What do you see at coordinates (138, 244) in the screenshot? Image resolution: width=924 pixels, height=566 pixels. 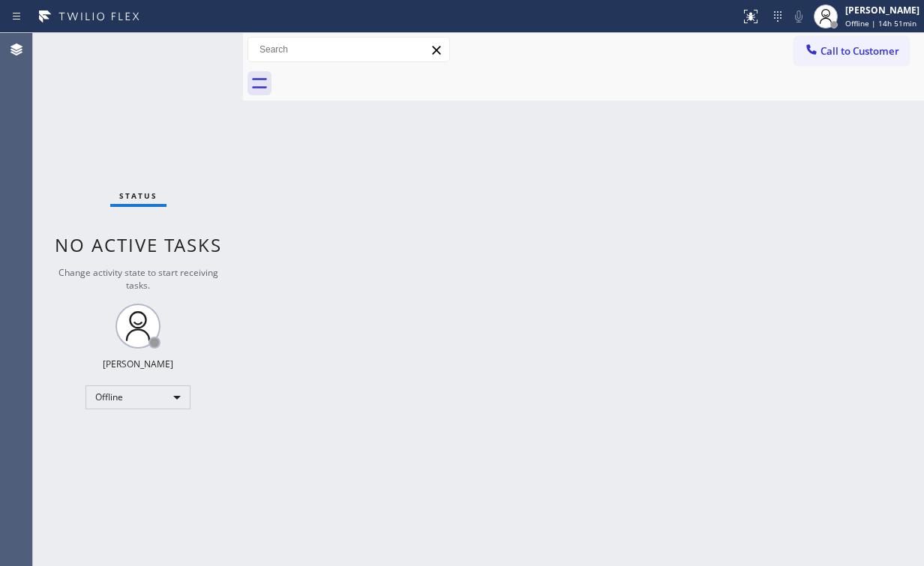 I see `span: No active tasks` at bounding box center [138, 244].